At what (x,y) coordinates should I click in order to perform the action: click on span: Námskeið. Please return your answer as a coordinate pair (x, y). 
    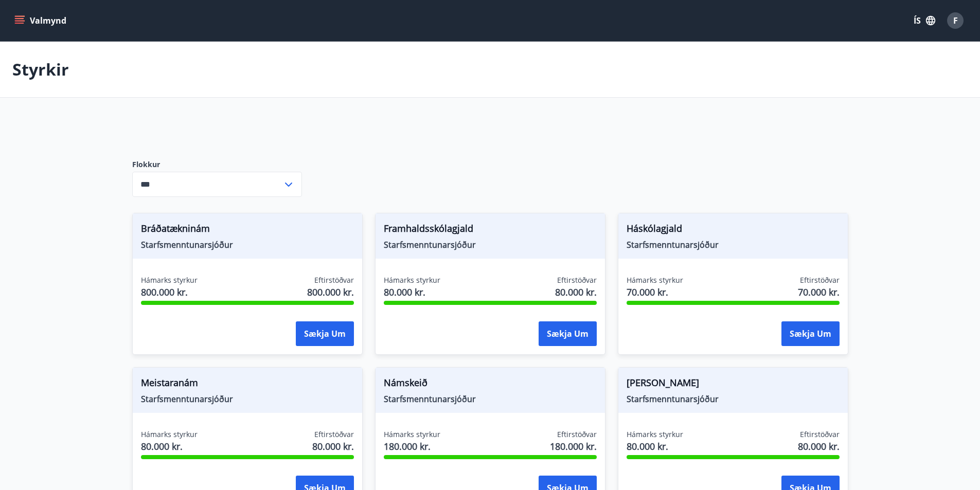
    Looking at the image, I should click on (490, 385).